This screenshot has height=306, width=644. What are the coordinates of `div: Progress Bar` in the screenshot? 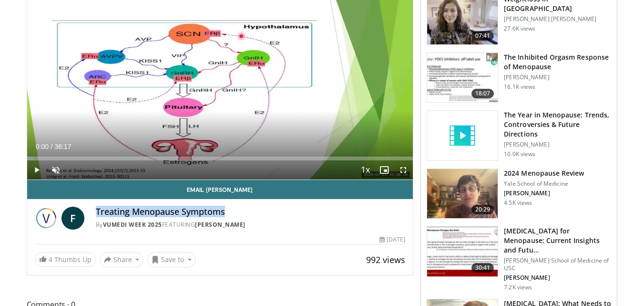 It's located at (220, 158).